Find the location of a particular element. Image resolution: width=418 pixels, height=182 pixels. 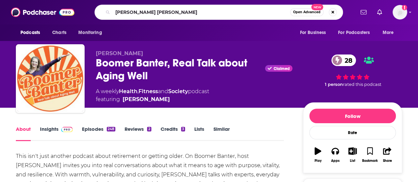

div: List is located at coordinates (353, 161).